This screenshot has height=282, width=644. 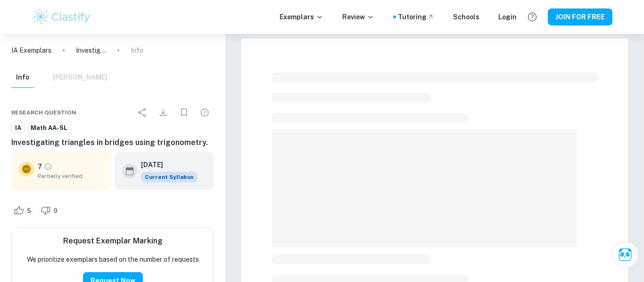 I want to click on a: Grade partially verified, so click(x=48, y=167).